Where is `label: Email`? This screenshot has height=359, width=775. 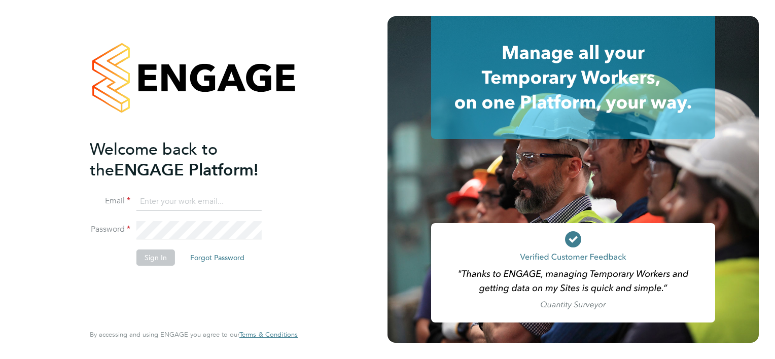 label: Email is located at coordinates (110, 201).